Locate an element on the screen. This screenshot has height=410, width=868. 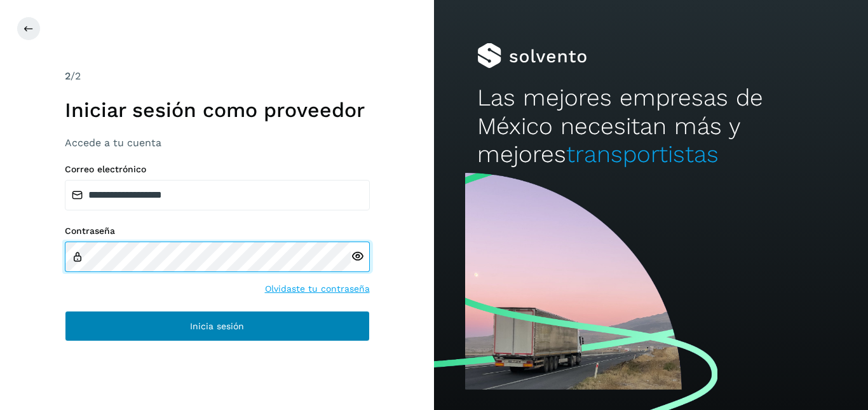
label: Correo electrónico is located at coordinates (217, 169).